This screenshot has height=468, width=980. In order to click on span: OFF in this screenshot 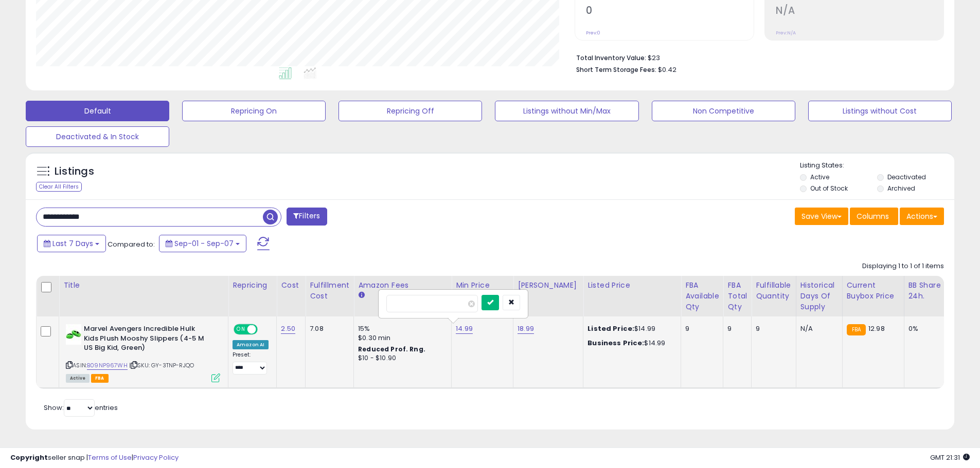, I will do `click(264, 329)`.